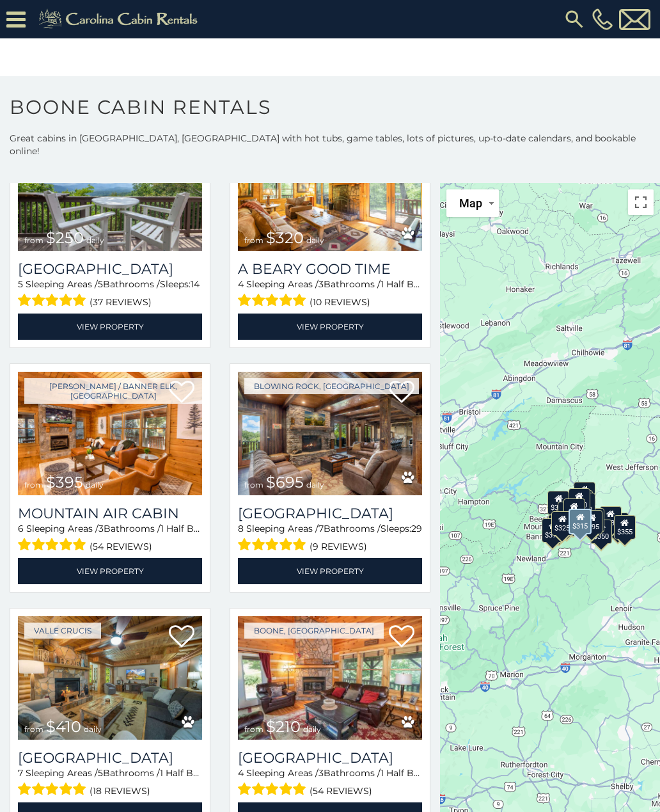  What do you see at coordinates (110, 678) in the screenshot?
I see `img: Mountainside Lodge` at bounding box center [110, 678].